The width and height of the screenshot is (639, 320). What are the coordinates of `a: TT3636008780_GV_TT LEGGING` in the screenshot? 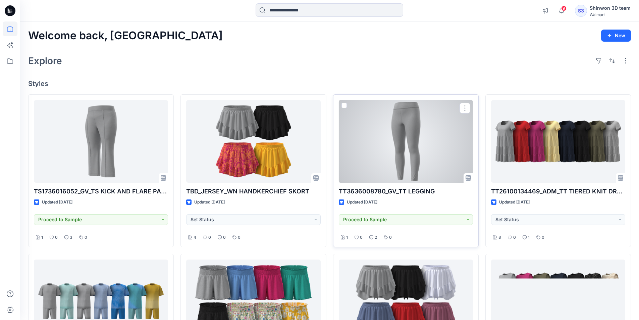 It's located at (406, 141).